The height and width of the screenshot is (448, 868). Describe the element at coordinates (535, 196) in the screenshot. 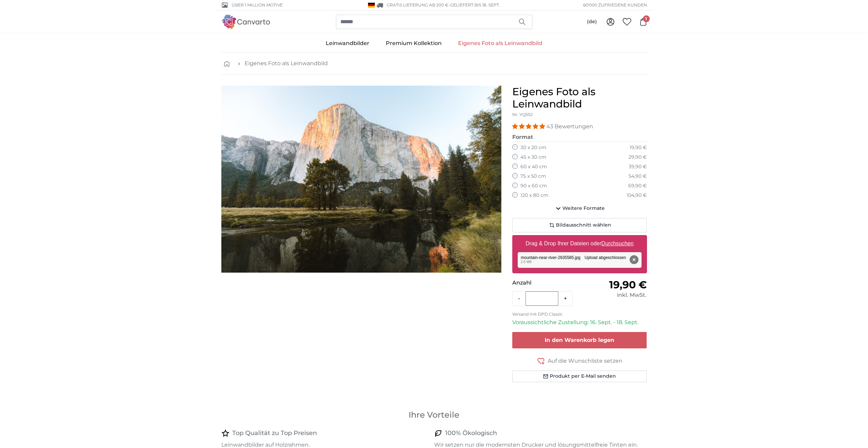

I see `label: 120 x 80 cm` at that location.